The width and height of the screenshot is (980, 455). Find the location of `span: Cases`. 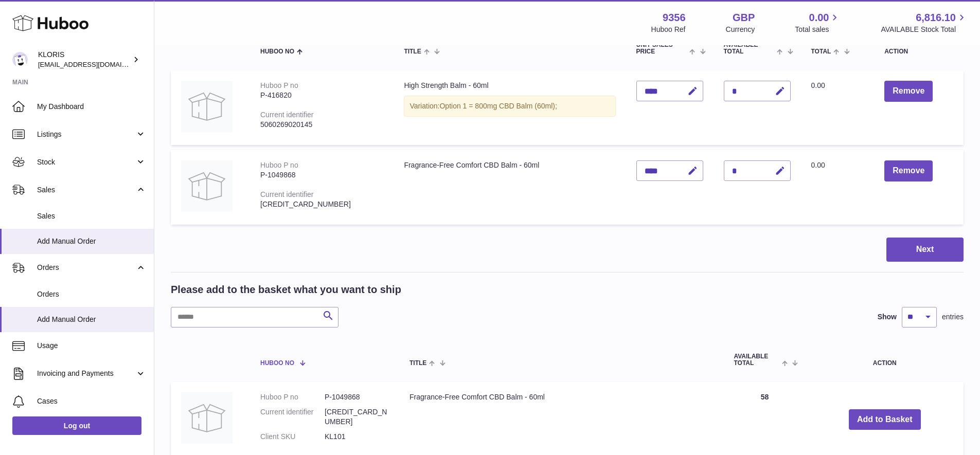

span: Cases is located at coordinates (91, 401).